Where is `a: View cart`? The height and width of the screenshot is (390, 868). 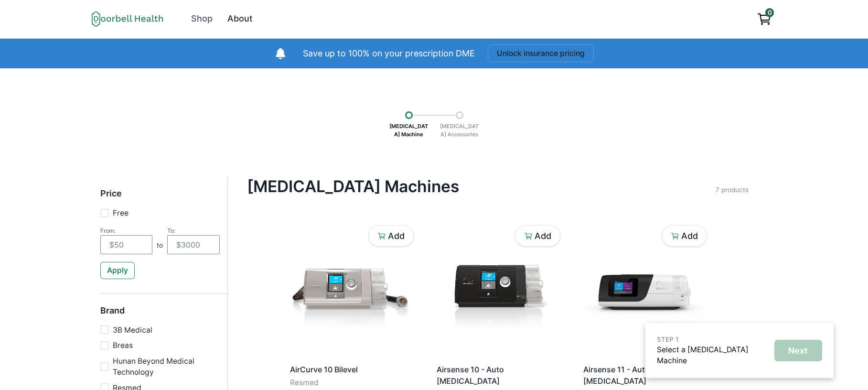 a: View cart is located at coordinates (765, 19).